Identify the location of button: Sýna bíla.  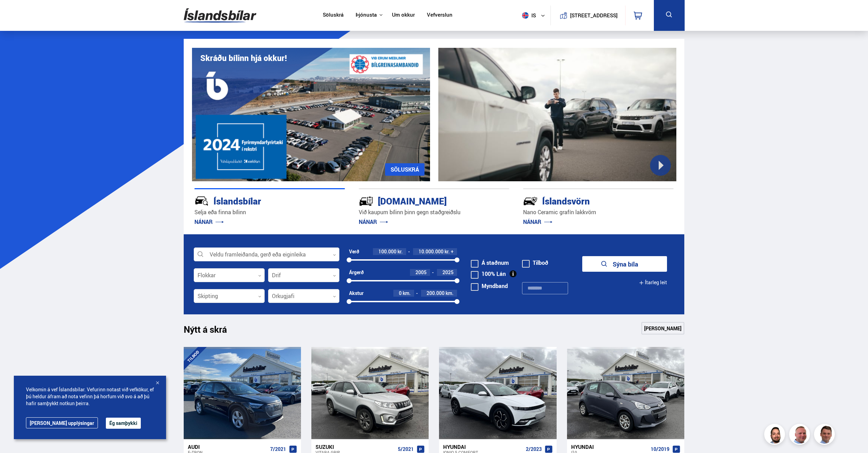
(625, 264).